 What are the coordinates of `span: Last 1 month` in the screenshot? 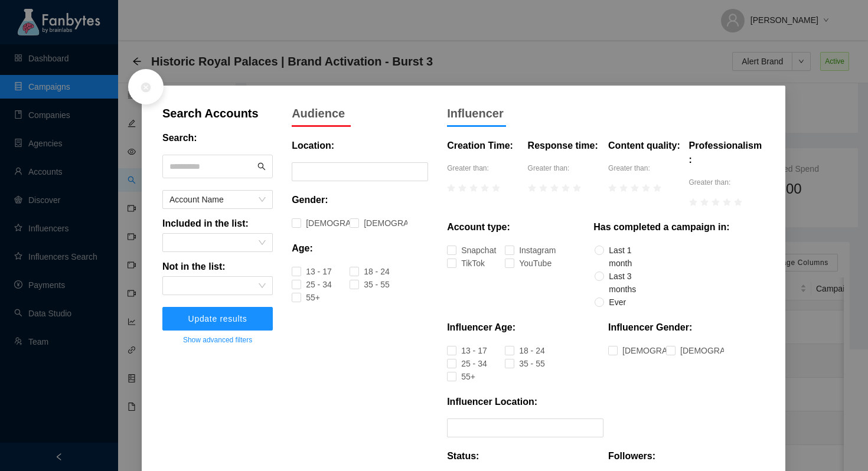 It's located at (628, 257).